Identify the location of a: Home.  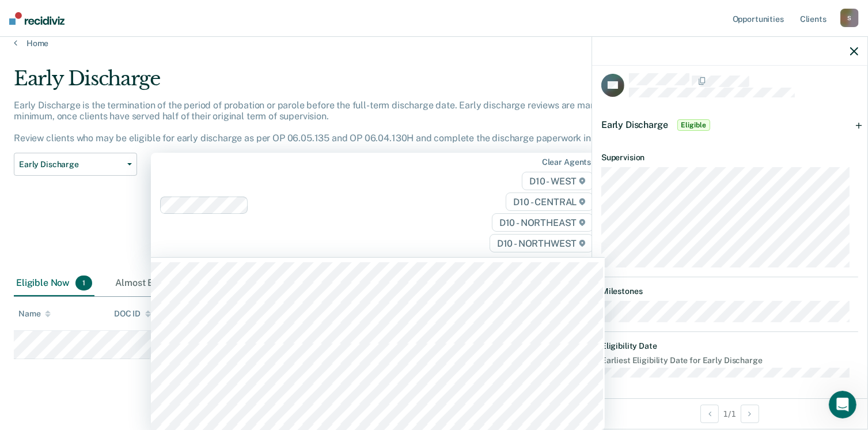
(434, 43).